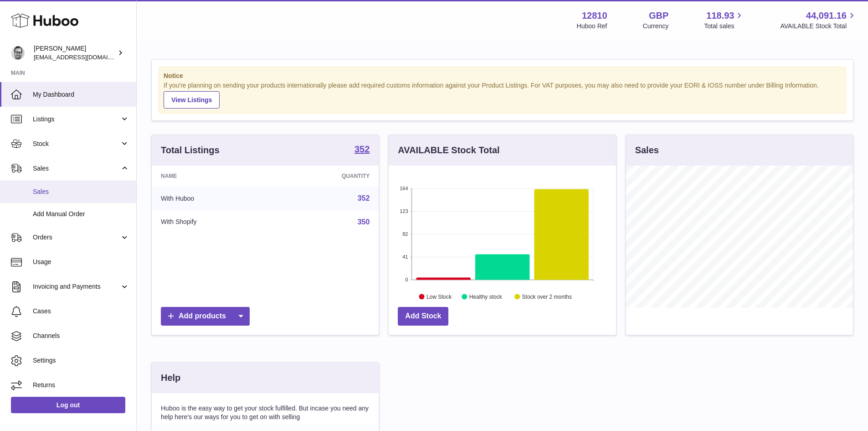 Image resolution: width=868 pixels, height=431 pixels. I want to click on img: internalAdmin-12810@internal.huboo.com, so click(17, 53).